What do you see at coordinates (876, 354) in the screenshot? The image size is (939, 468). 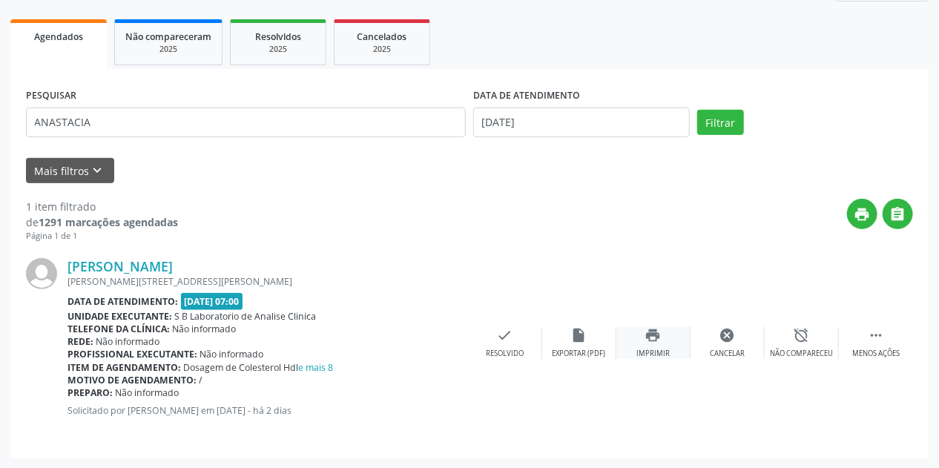 I see `div: Menos ações` at bounding box center [876, 354].